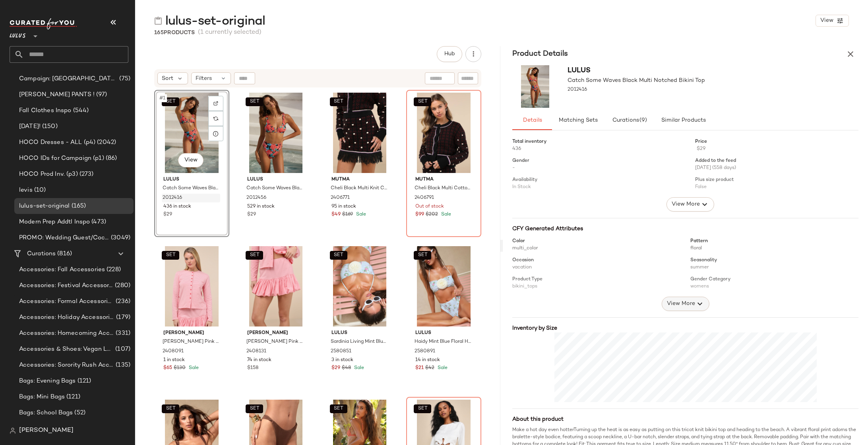 The height and width of the screenshot is (445, 868). What do you see at coordinates (532, 120) in the screenshot?
I see `span: Details` at bounding box center [532, 120].